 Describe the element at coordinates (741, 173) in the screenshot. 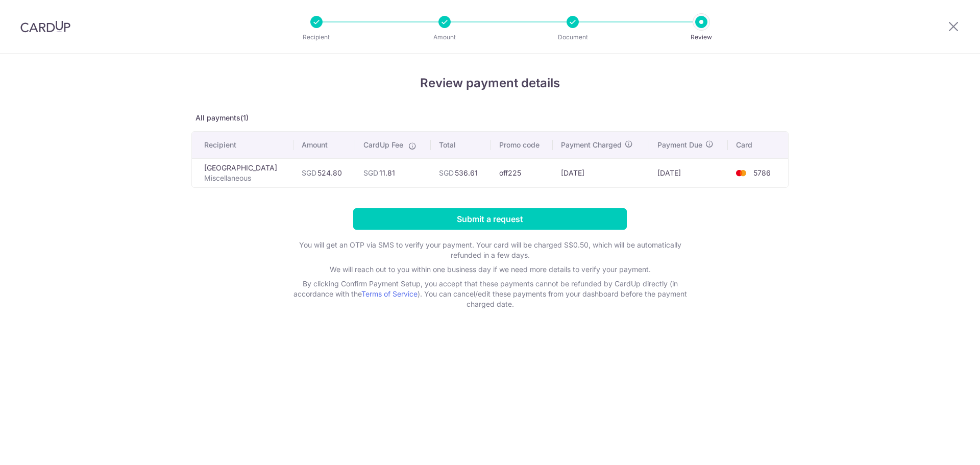

I see `img: <span class="translation_missing" title="translation missing: en.account_steps.new_confirm_form.b...` at that location.